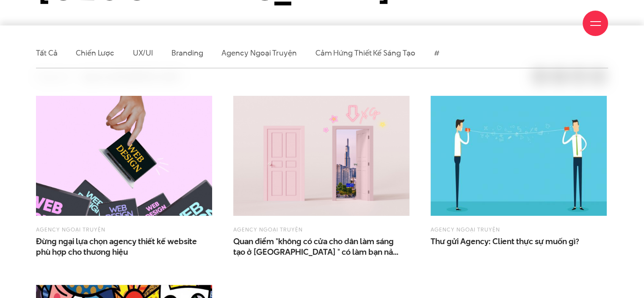 This screenshot has height=298, width=644. What do you see at coordinates (476, 241) in the screenshot?
I see `span: Agency:` at bounding box center [476, 241].